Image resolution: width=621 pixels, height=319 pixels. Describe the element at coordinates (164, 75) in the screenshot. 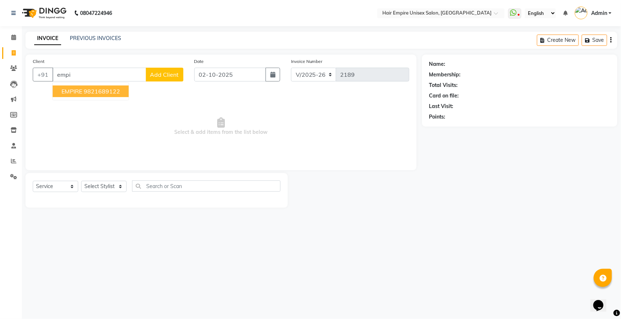

I see `span: Add Client` at that location.